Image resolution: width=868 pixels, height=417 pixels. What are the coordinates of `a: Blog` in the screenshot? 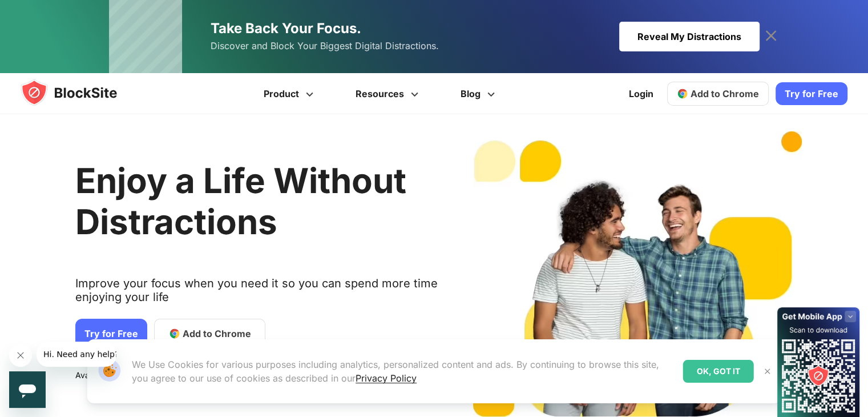 It's located at (480, 94).